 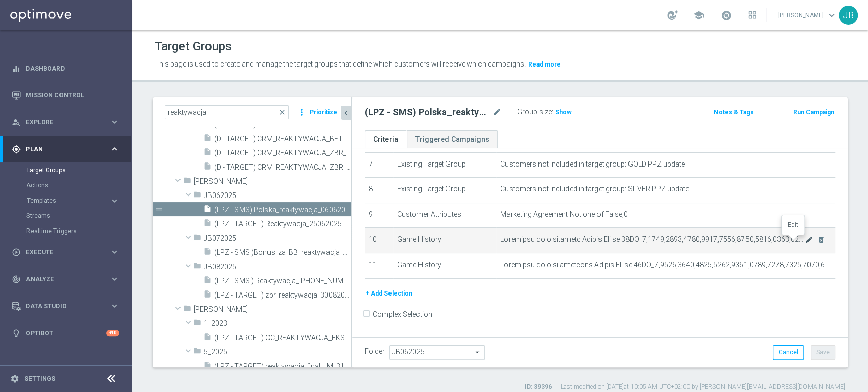 I want to click on button: lightbulb Optibot +10, so click(x=66, y=333).